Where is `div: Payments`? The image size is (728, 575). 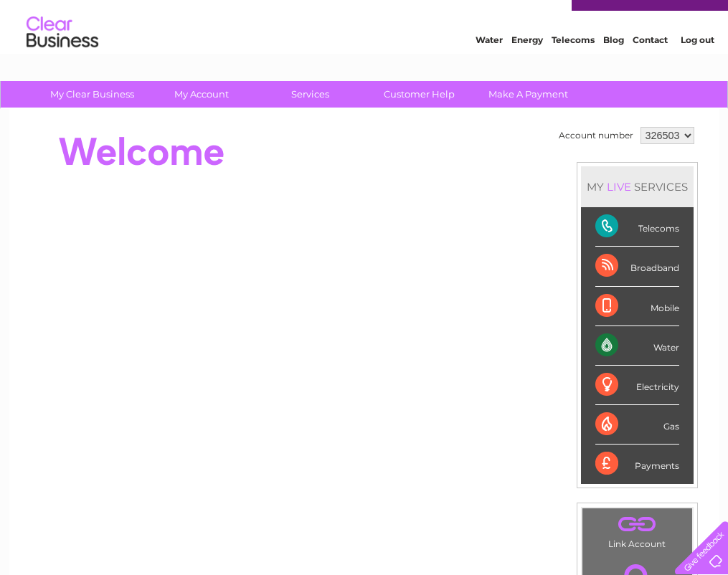
div: Payments is located at coordinates (637, 464).